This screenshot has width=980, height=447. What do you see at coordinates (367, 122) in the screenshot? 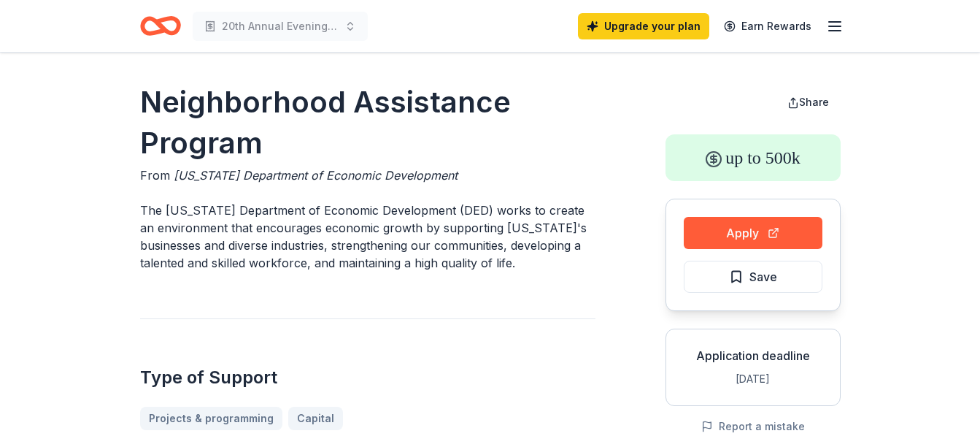
I see `h1: Neighborhood Assistance Program` at bounding box center [367, 122].